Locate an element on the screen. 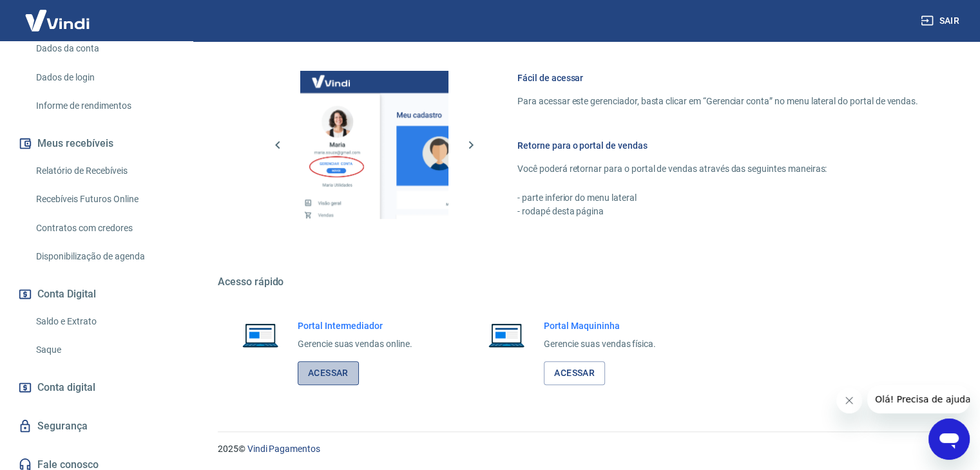 The width and height of the screenshot is (980, 470). img: Imagem da dashboard mostrando o botão de gerenciar conta na sidebar no lado esquerdo is located at coordinates (374, 145).